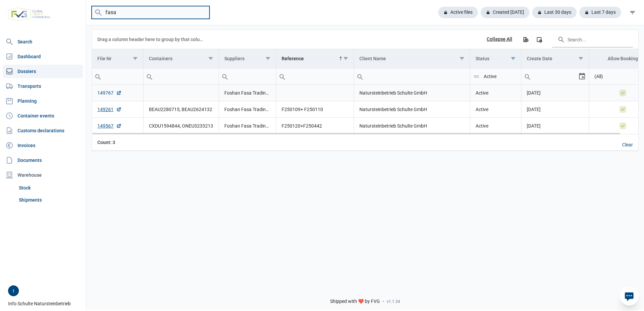 The height and width of the screenshot is (311, 644). What do you see at coordinates (43, 56) in the screenshot?
I see `a: Dashboard` at bounding box center [43, 56].